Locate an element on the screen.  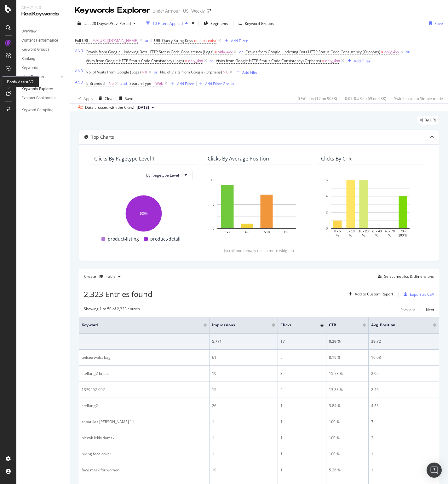
div: stellar g2 boots is located at coordinates (144, 374).